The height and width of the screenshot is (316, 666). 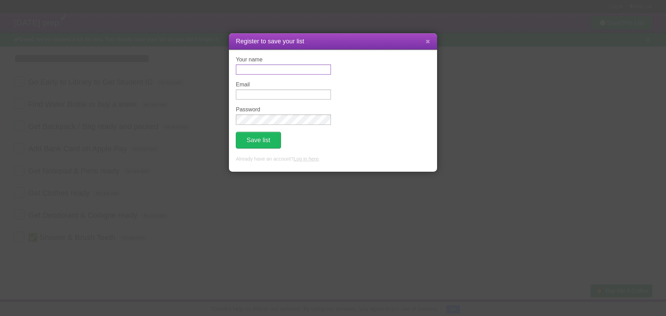 I want to click on label: Password, so click(x=283, y=110).